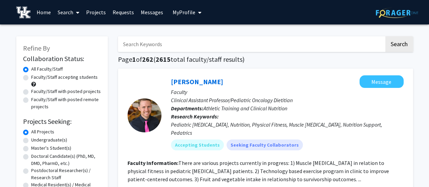 The width and height of the screenshot is (429, 187). Describe the element at coordinates (134, 59) in the screenshot. I see `span: 1` at that location.